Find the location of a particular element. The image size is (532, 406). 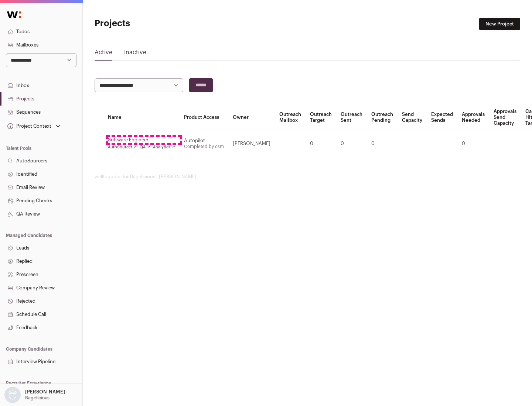

th: Outreach Pending is located at coordinates (382, 117).